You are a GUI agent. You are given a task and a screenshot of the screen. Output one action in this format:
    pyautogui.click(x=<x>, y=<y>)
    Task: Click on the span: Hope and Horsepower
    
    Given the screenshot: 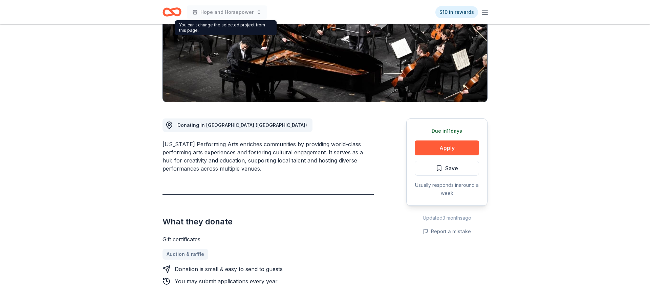 What is the action you would take?
    pyautogui.click(x=227, y=12)
    